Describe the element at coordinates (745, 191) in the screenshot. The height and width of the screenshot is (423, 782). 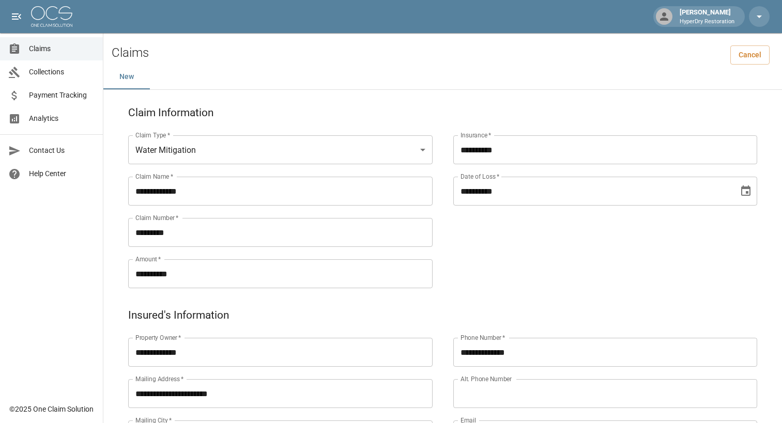
I see `button: Choose date, selected date is Sep 16, 2025` at that location.